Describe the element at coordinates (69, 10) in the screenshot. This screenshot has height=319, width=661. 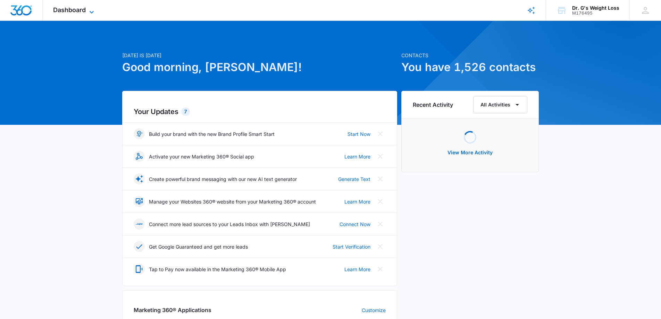
I see `span: Dashboard` at that location.